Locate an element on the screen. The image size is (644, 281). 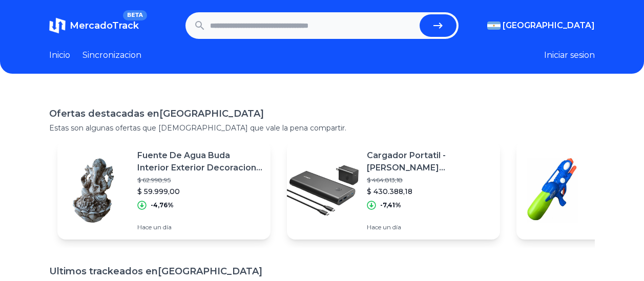
a: Featured imageFuente De Agua Buda Interior Exterior Decoracion Hogar$ 62.998,95$ 59.999,00-4,76%H... is located at coordinates (164, 190).